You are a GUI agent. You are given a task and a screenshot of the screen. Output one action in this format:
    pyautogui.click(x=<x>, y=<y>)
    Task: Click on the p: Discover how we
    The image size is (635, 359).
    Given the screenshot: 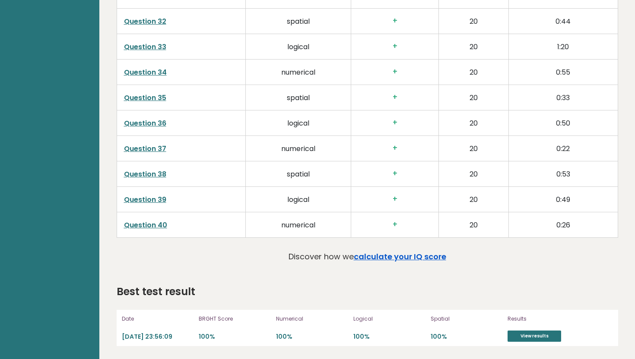 What is the action you would take?
    pyautogui.click(x=367, y=256)
    